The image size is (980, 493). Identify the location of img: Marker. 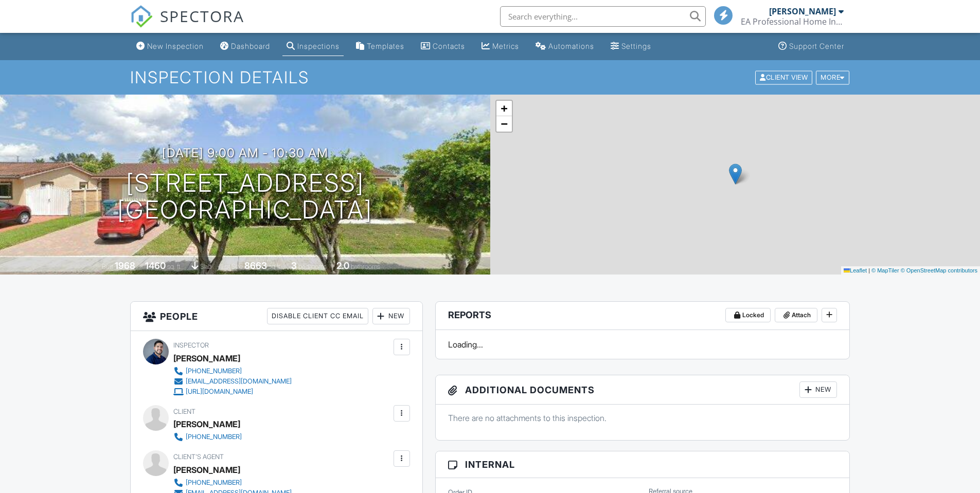
(735, 174).